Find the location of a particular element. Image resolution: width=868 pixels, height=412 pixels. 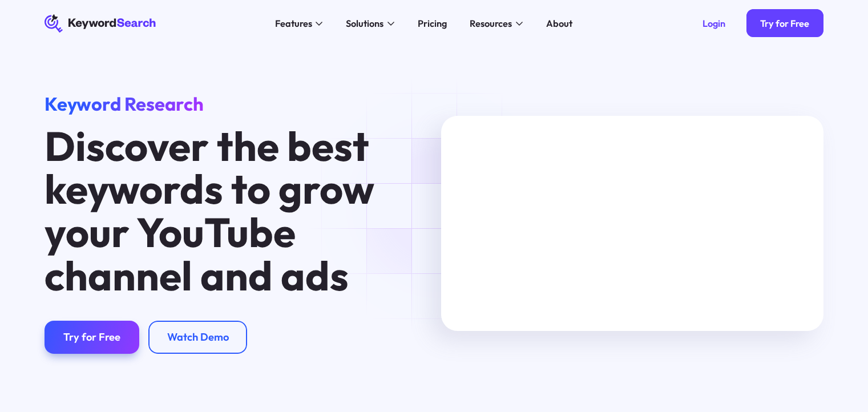

a: Login is located at coordinates (713, 23).